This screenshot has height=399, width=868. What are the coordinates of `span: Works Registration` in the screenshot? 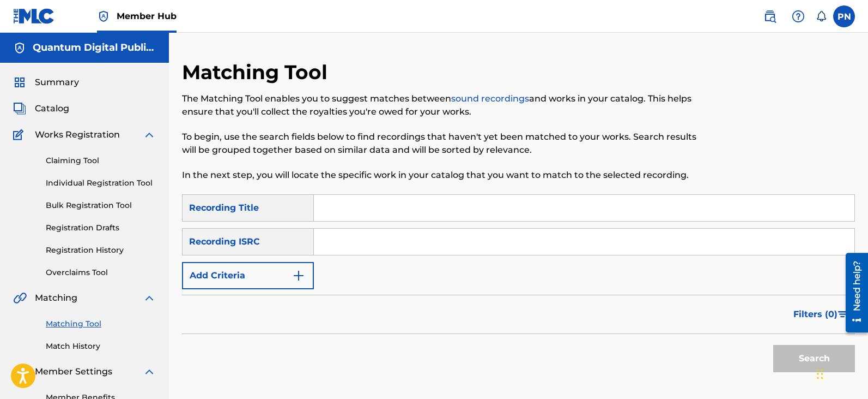 It's located at (78, 135).